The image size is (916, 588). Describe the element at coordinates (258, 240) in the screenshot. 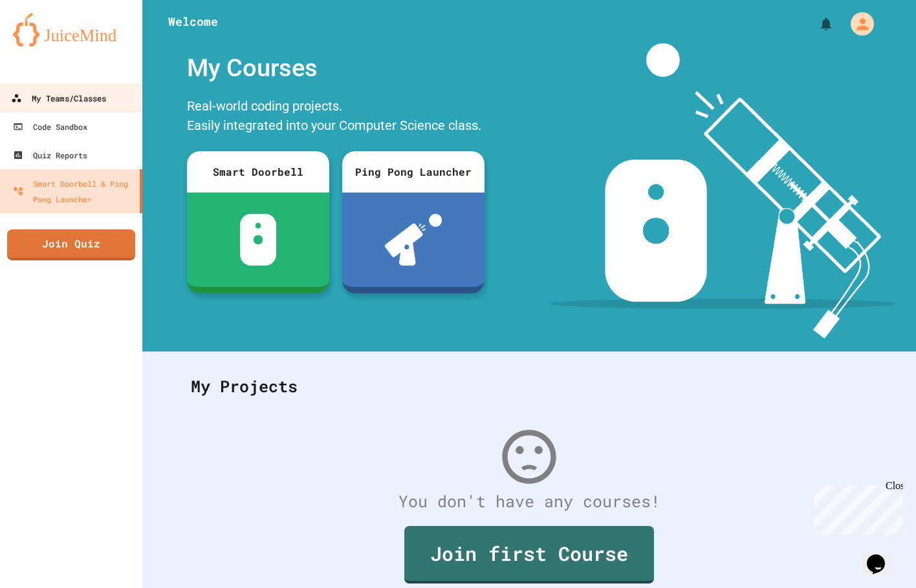

I see `img: sdb-white.svg` at that location.